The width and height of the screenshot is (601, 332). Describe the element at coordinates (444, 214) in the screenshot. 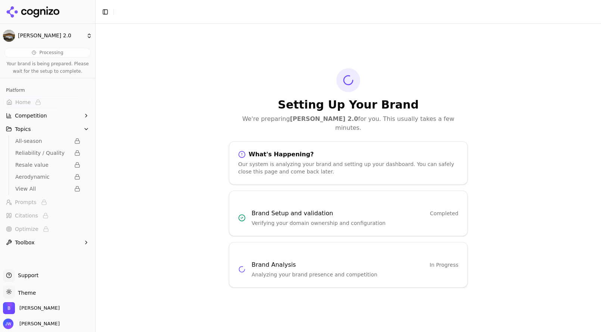

I see `span: Completed` at that location.